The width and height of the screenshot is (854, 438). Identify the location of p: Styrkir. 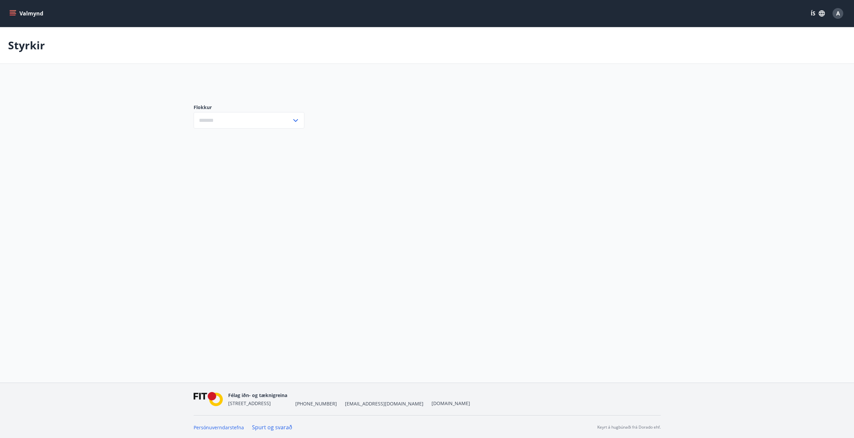
(26, 45).